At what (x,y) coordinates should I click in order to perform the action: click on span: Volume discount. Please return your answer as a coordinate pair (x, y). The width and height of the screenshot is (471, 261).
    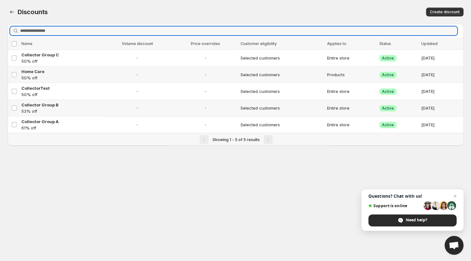
    Looking at the image, I should click on (137, 43).